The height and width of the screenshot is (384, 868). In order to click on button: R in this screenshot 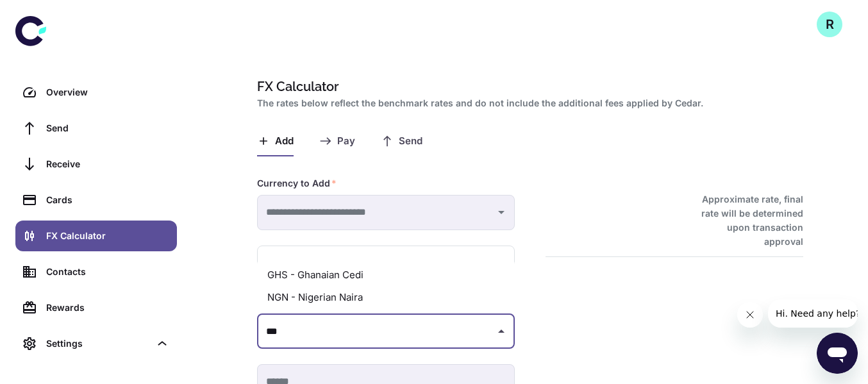, I will do `click(829, 24)`.